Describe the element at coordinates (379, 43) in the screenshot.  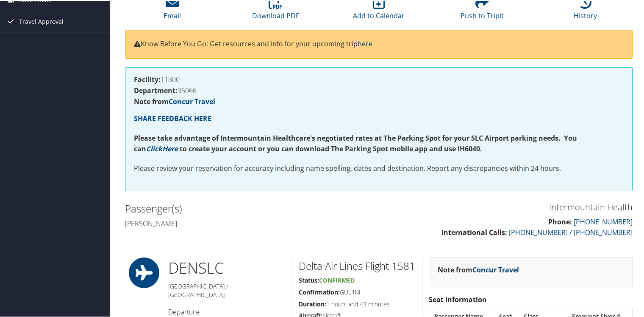
I see `p: Know Before You Go: Get resources and info for your upcoming trip` at that location.